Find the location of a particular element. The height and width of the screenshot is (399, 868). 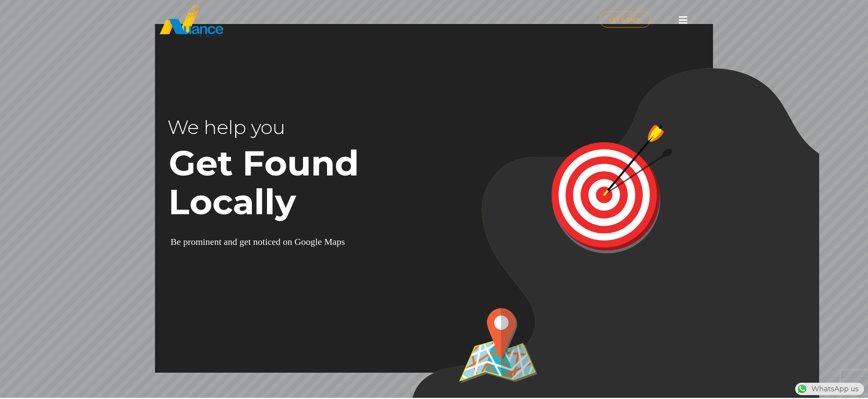

a: nuance-qatar_logo is located at coordinates (295, 21).